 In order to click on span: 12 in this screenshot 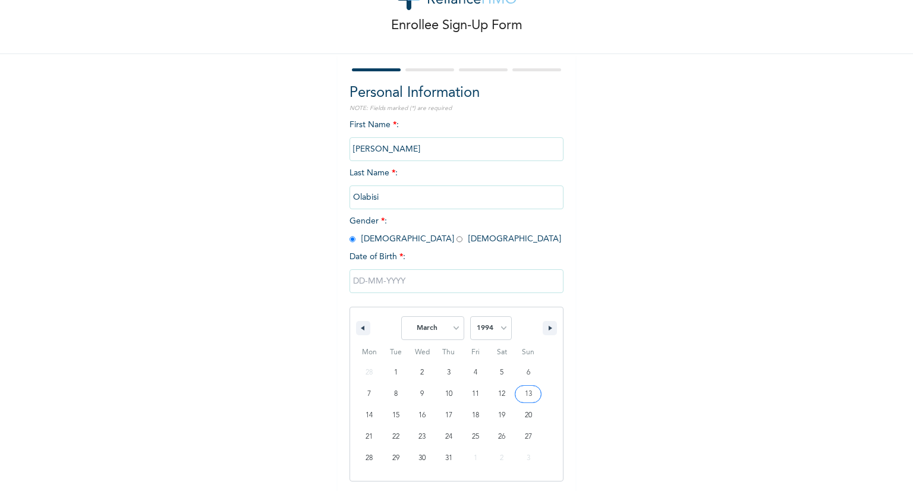, I will do `click(501, 394)`.